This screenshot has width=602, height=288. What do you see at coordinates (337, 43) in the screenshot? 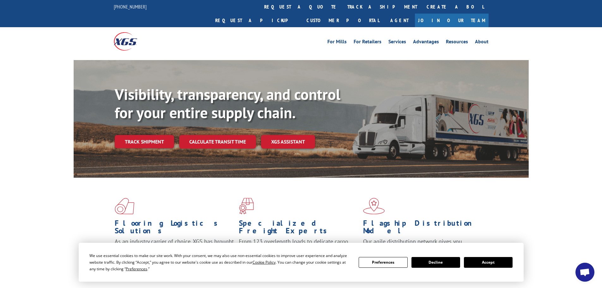
I see `a: For Mills` at bounding box center [337, 43].